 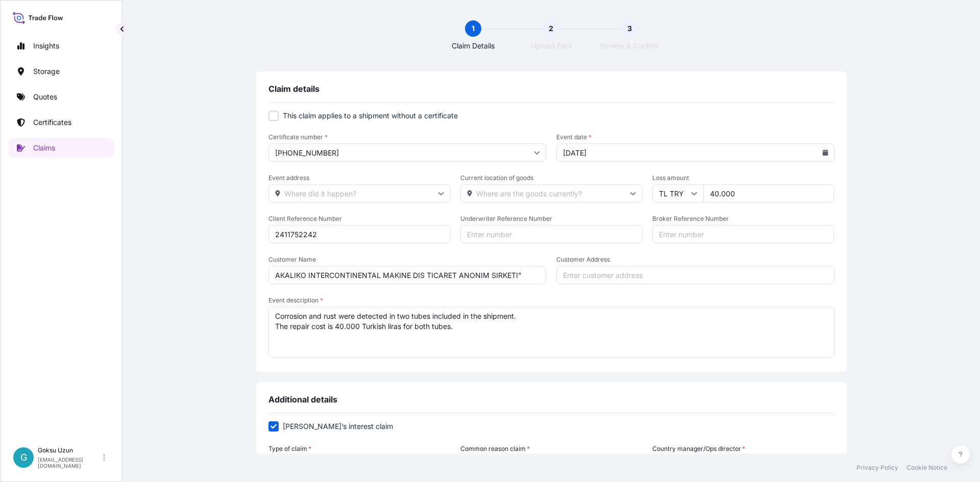 What do you see at coordinates (699, 449) in the screenshot?
I see `label: Country manager/Ops director` at bounding box center [699, 449].